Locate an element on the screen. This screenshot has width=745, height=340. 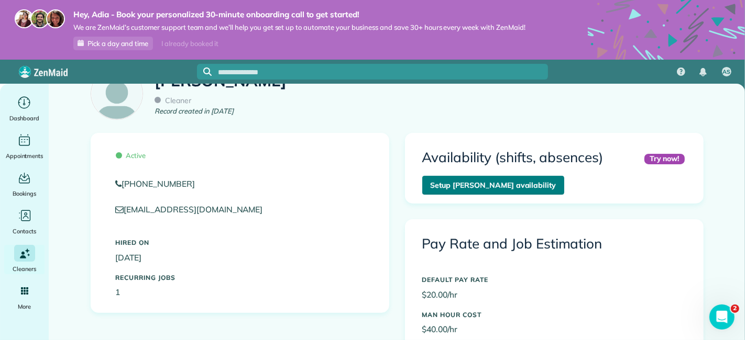
p: 1 is located at coordinates (240, 292).